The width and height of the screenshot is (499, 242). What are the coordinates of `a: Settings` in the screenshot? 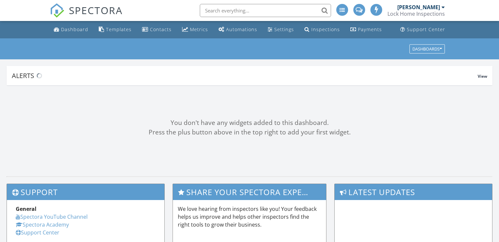 It's located at (281, 30).